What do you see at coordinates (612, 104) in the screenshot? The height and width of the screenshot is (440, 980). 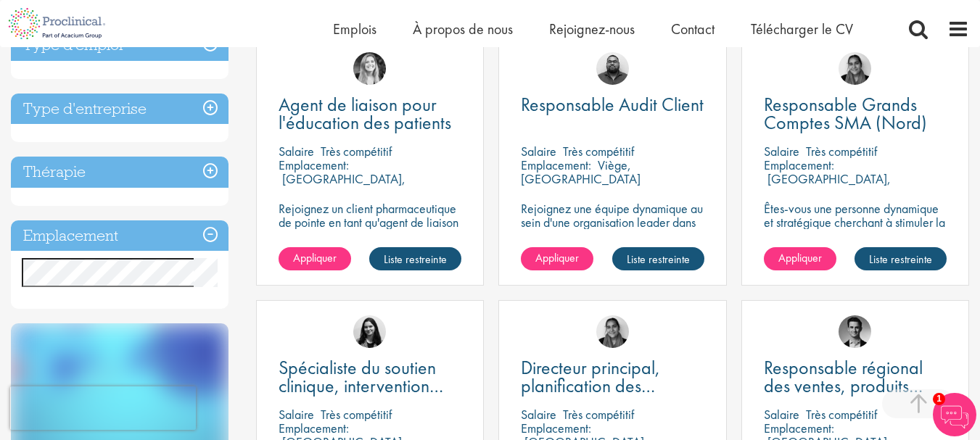 I see `a: Responsable Audit Client` at bounding box center [612, 104].